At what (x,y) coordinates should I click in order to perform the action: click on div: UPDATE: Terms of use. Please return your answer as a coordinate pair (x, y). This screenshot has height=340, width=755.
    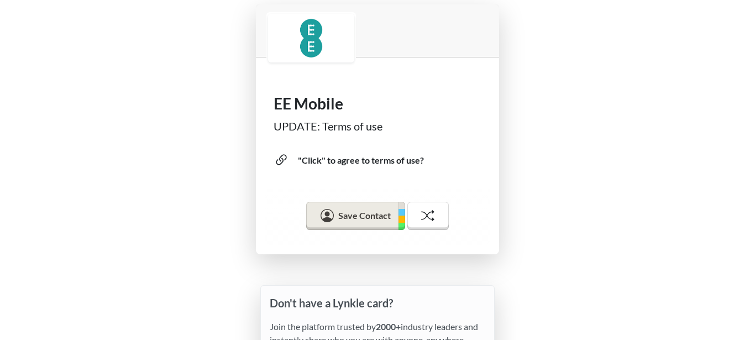
    Looking at the image, I should click on (378, 126).